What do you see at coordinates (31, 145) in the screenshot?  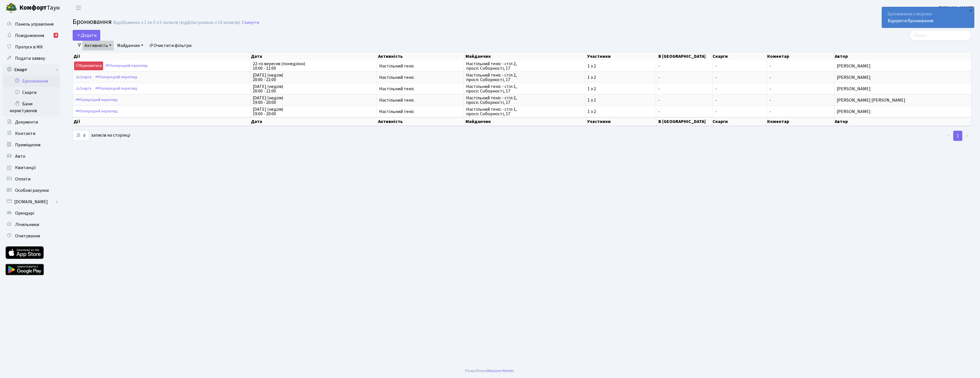 I see `a: Приміщення` at bounding box center [31, 145].